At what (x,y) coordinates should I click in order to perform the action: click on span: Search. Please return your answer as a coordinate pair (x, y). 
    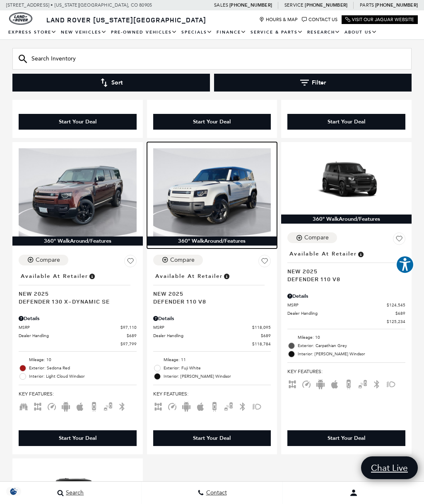
    Looking at the image, I should click on (73, 493).